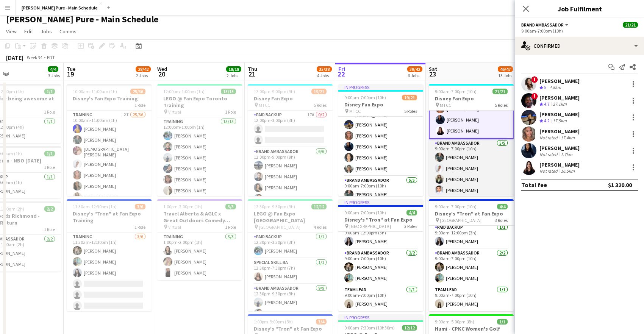  Describe the element at coordinates (566, 154) in the screenshot. I see `div: 1.7km` at that location.